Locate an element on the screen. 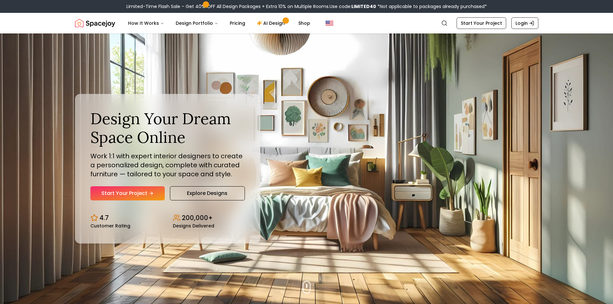 The height and width of the screenshot is (304, 613). a: Shop is located at coordinates (304, 23).